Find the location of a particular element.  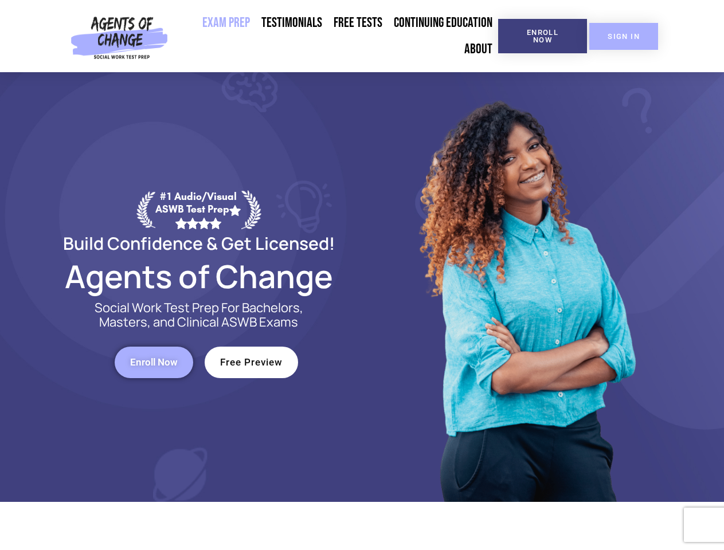

span: SIGN IN is located at coordinates (624, 36).